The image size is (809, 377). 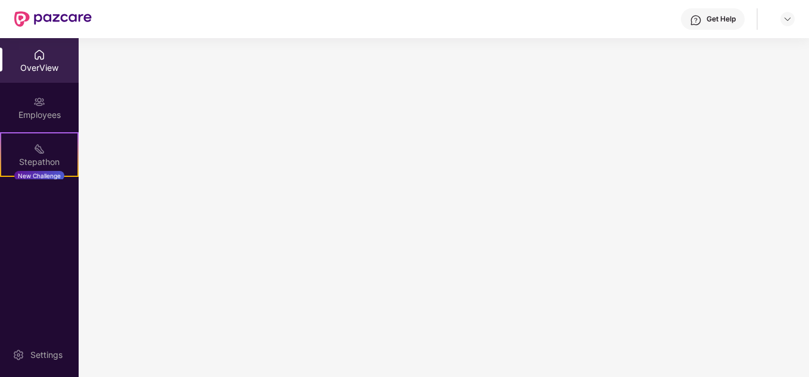 What do you see at coordinates (721, 19) in the screenshot?
I see `div: Get Help` at bounding box center [721, 19].